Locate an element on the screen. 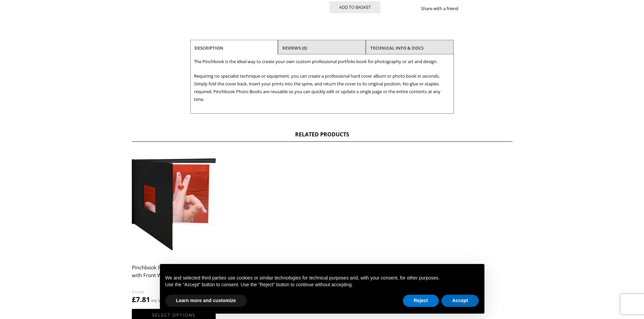  p: Requiring no specialist technique or equipment, you can create a professional hard cover album or... is located at coordinates (322, 88).